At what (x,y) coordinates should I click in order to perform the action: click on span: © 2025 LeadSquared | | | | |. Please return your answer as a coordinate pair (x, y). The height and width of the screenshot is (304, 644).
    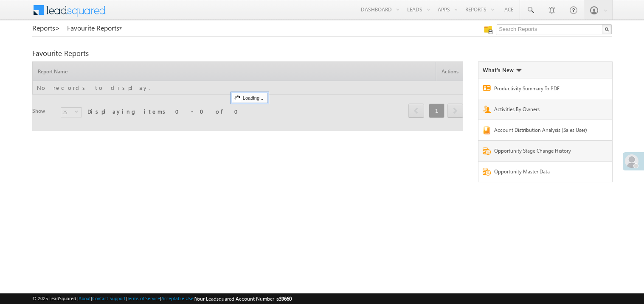
    Looking at the image, I should click on (162, 299).